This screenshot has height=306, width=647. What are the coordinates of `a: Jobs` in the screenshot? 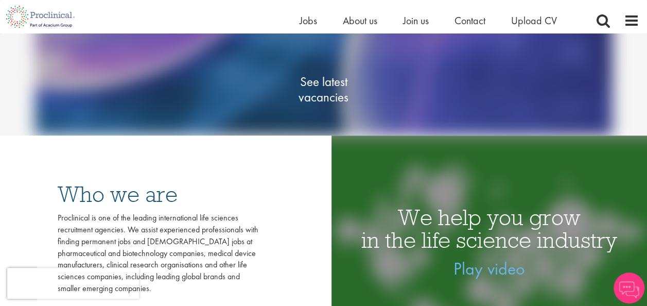 It's located at (308, 21).